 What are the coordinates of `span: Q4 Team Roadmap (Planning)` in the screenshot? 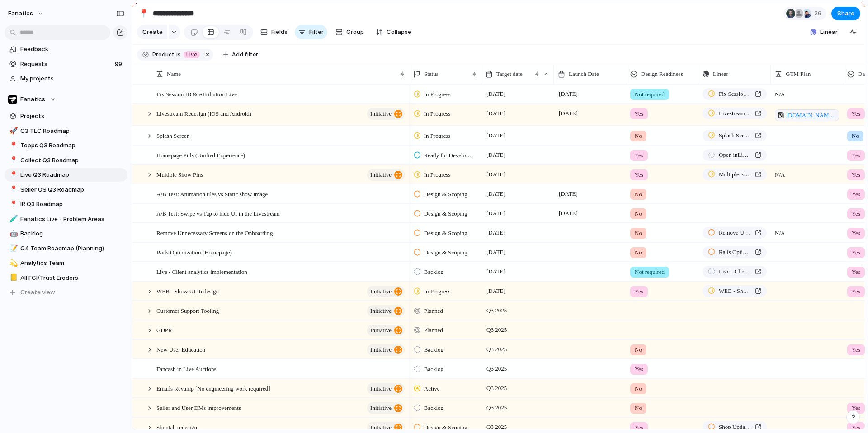 It's located at (72, 249).